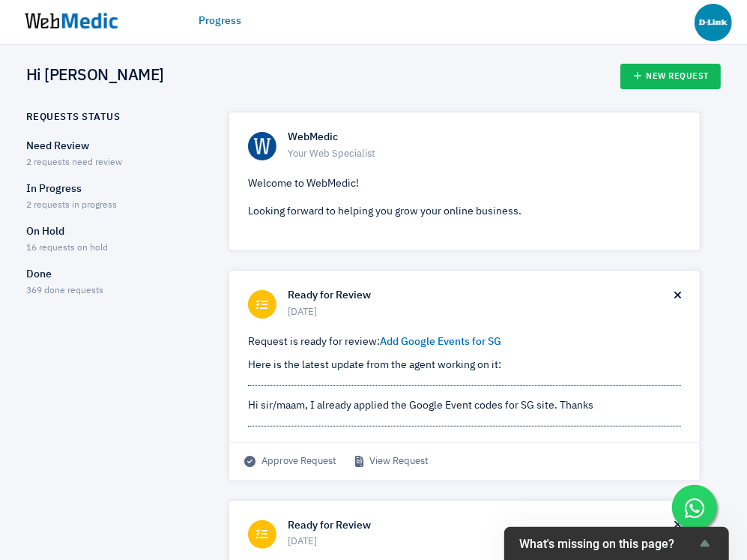  Describe the element at coordinates (608, 543) in the screenshot. I see `span: What's missing on this page?` at that location.